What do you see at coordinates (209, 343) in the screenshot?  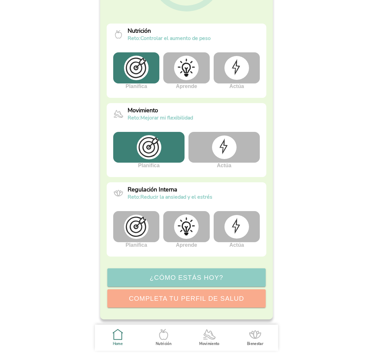 I see `ion-label: Movimiento` at bounding box center [209, 343].